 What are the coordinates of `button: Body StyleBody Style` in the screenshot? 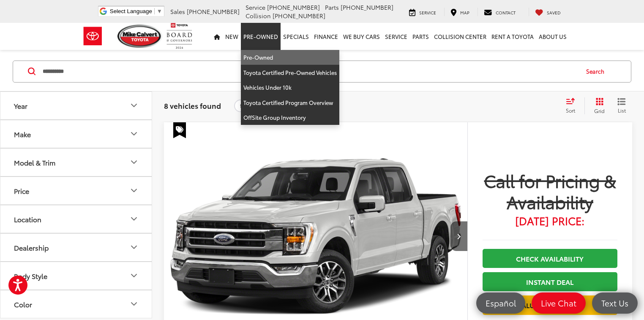 It's located at (77, 275).